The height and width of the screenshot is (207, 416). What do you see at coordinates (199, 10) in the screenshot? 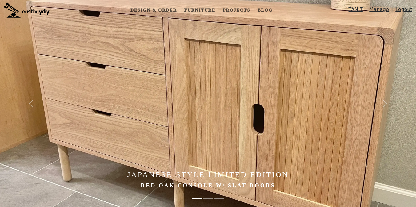
I see `a: Furniture` at bounding box center [199, 10].